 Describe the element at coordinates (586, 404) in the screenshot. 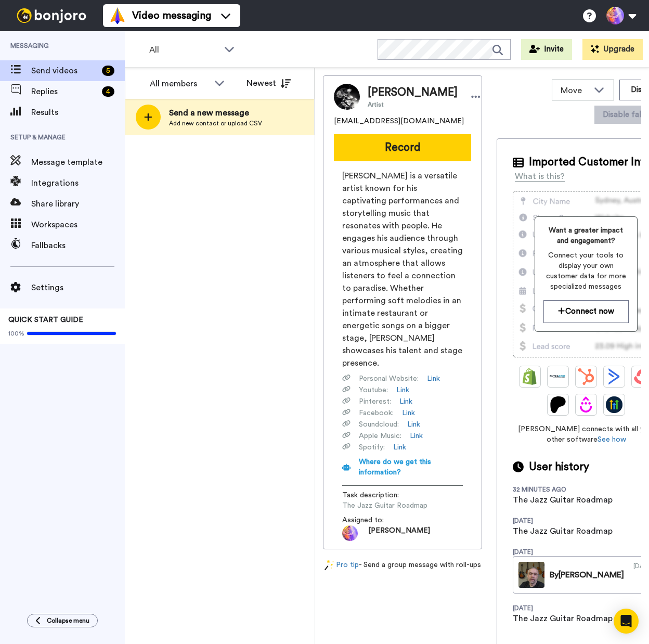

I see `img: Drip` at that location.